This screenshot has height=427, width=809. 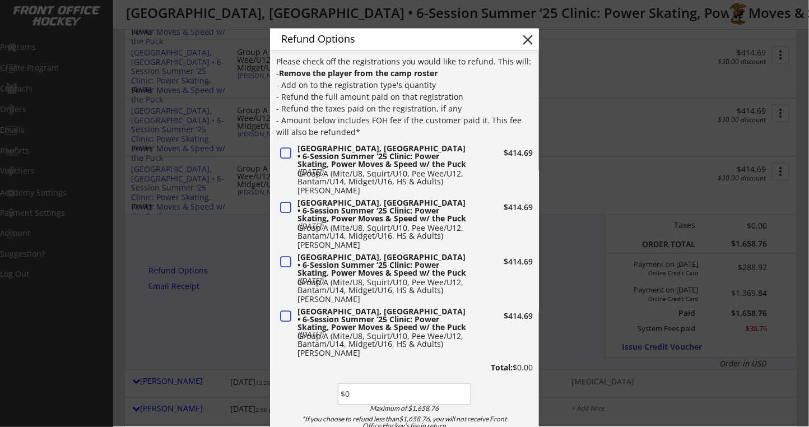 What do you see at coordinates (404, 96) in the screenshot?
I see `div: Please check off the registrations you would like to refund. This will: - - Add on to the registr...` at bounding box center [404, 96].